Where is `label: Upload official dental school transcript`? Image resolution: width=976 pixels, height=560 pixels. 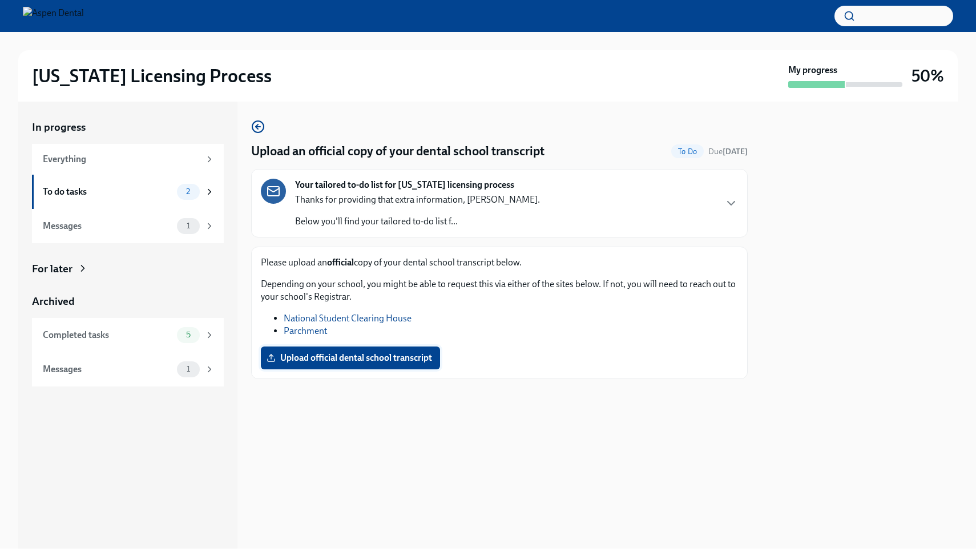 label: Upload official dental school transcript is located at coordinates (350, 358).